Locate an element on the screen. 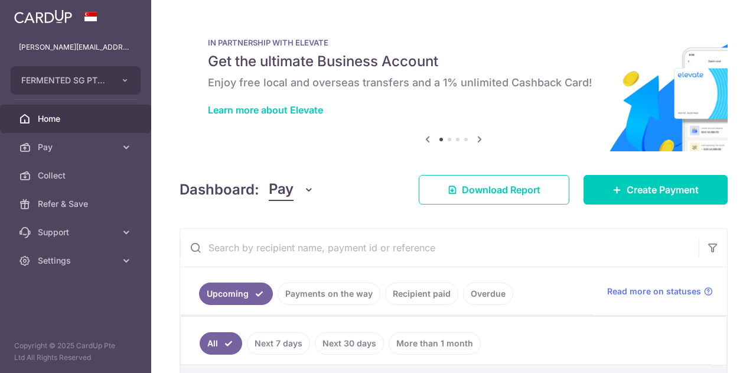  span: Download Report is located at coordinates (501, 190).